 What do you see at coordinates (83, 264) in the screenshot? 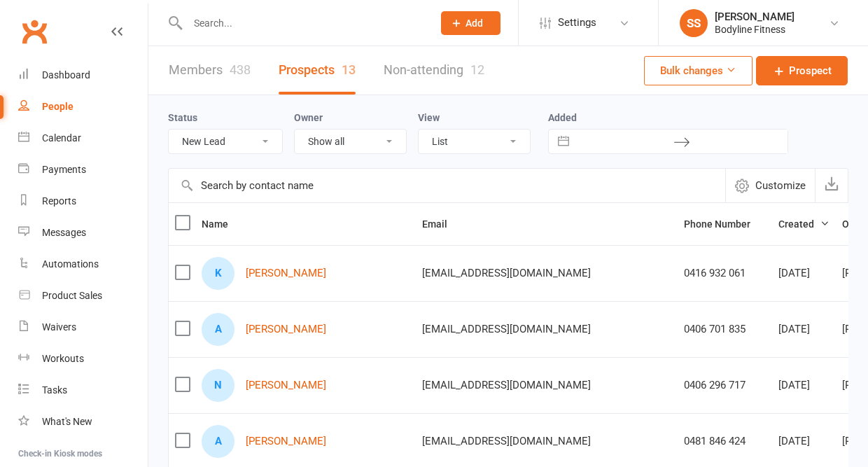
I see `a: Automations` at bounding box center [83, 264].